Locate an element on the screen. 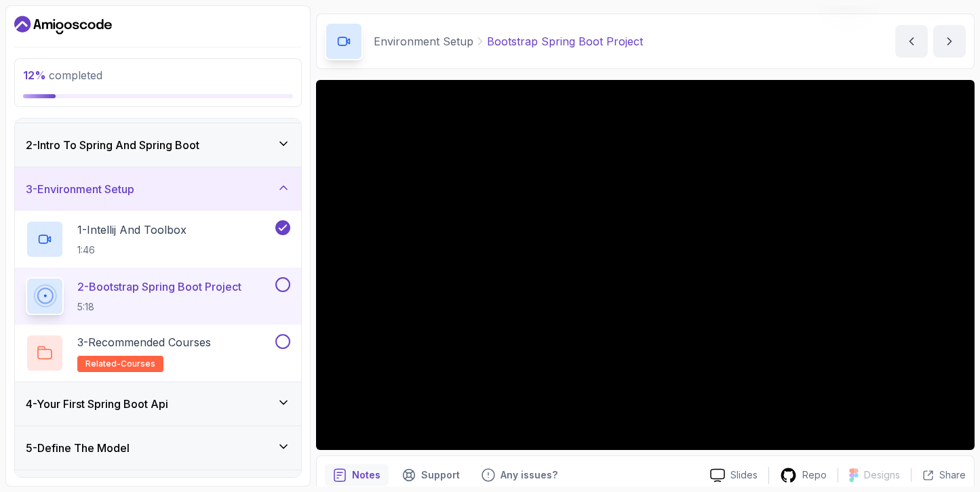 The height and width of the screenshot is (492, 980). button: 2-Bootstrap Spring Boot Project5:18 is located at coordinates (158, 296).